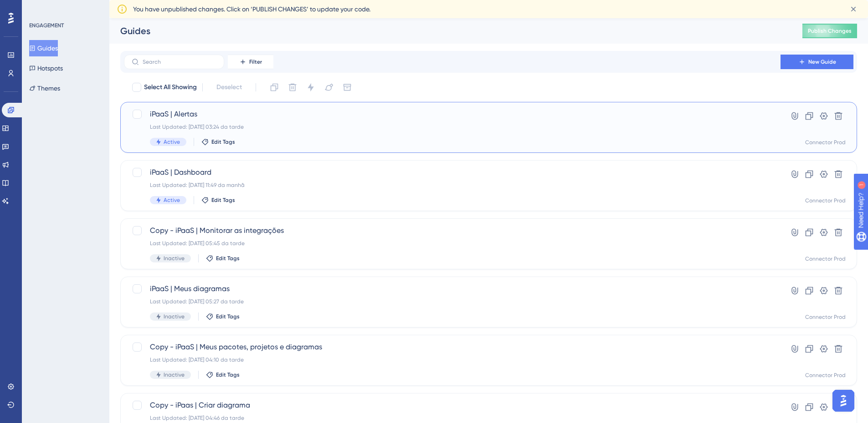 The height and width of the screenshot is (423, 868). I want to click on button: Deselect, so click(229, 87).